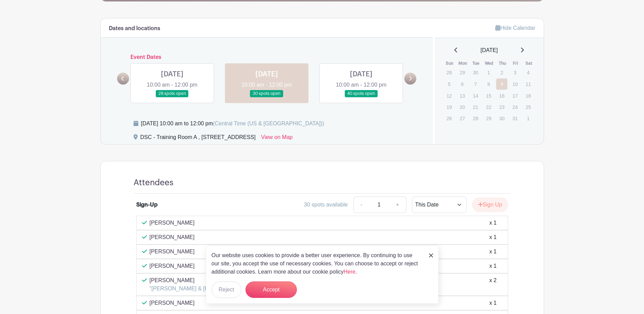 This screenshot has width=644, height=314. What do you see at coordinates (515, 96) in the screenshot?
I see `p: 17` at bounding box center [515, 96].